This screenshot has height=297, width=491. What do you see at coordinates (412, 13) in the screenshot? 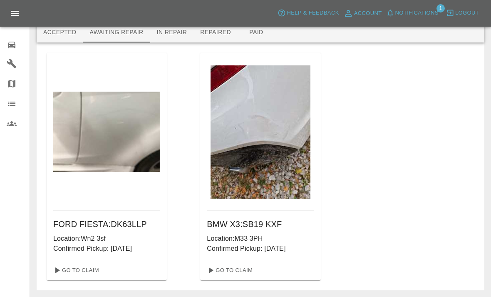
I see `button: Notifications` at bounding box center [412, 13].